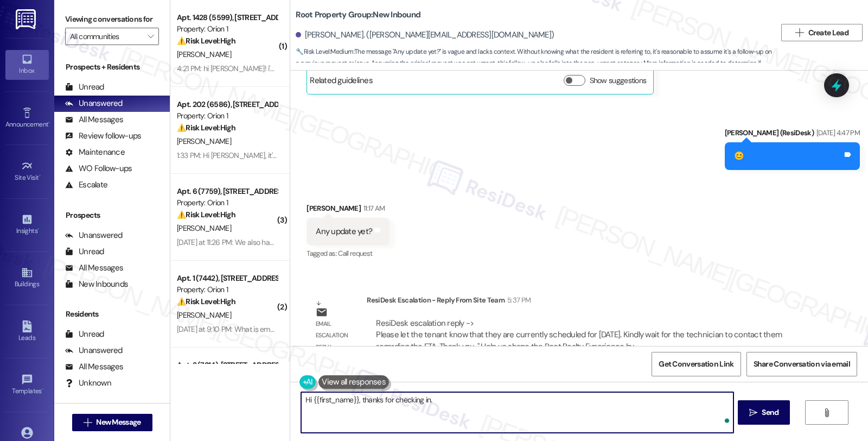 This screenshot has height=441, width=868. I want to click on button: New Message, so click(113, 422).